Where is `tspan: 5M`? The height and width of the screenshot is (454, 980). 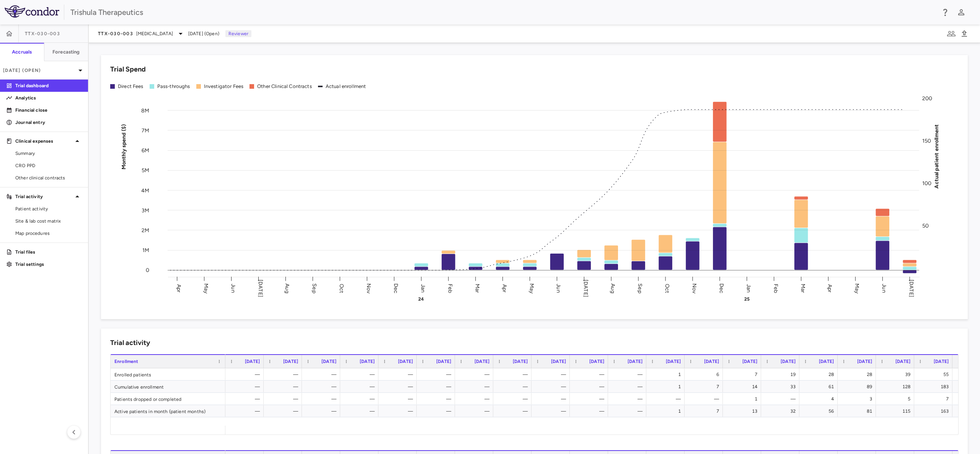 tspan: 5M is located at coordinates (146, 170).